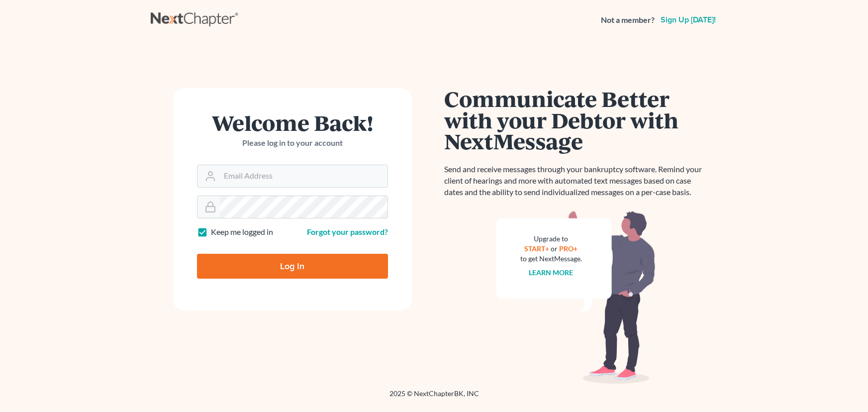 The width and height of the screenshot is (868, 412). What do you see at coordinates (537, 248) in the screenshot?
I see `a: START+` at bounding box center [537, 248].